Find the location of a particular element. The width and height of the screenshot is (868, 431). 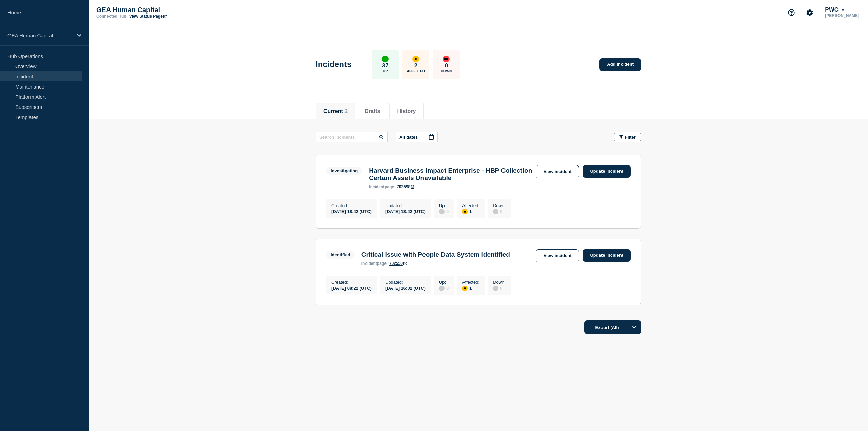

div: up is located at coordinates (385, 59).